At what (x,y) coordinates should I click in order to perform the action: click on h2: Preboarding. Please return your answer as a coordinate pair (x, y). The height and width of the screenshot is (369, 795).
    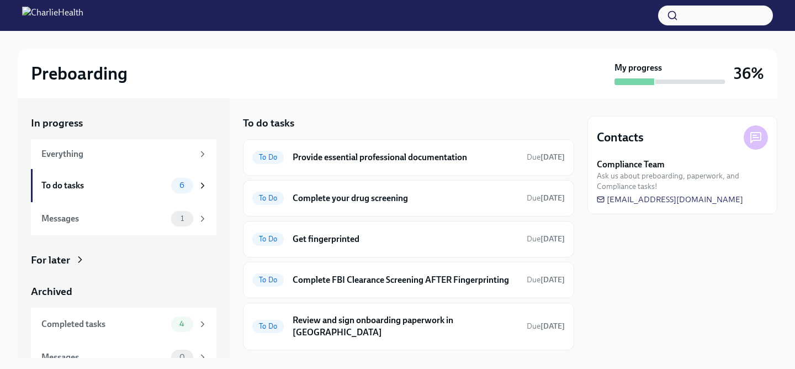
    Looking at the image, I should click on (79, 73).